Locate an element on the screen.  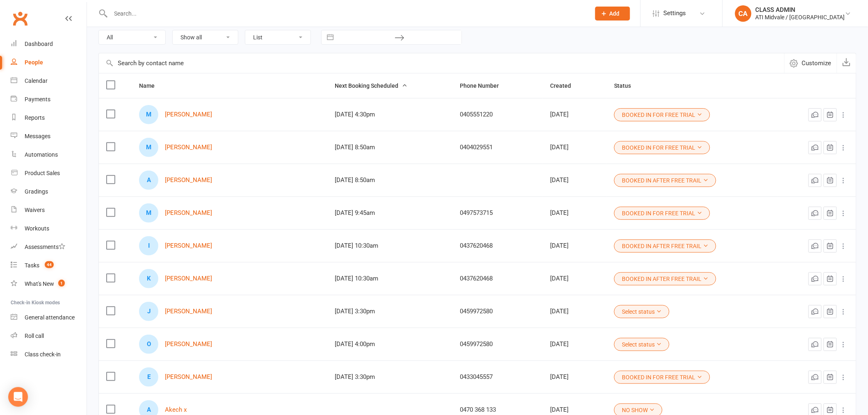
span: Created is located at coordinates (564, 85).